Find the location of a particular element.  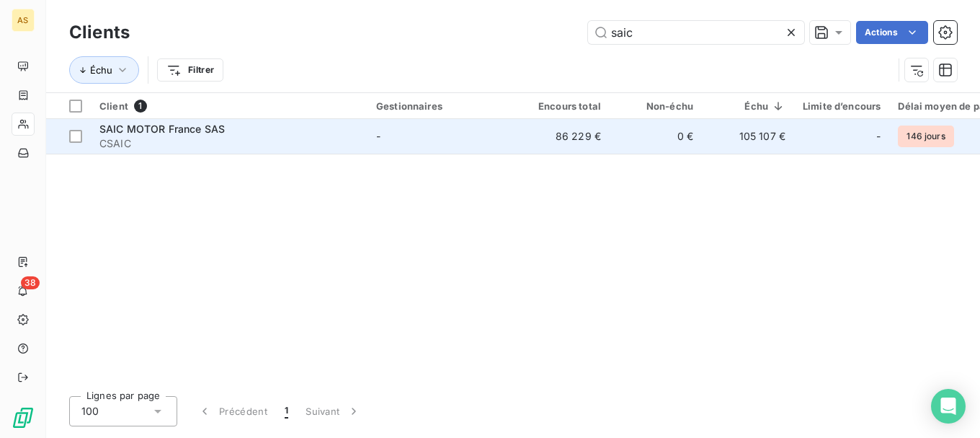

span: 146 jours is located at coordinates (925, 137).